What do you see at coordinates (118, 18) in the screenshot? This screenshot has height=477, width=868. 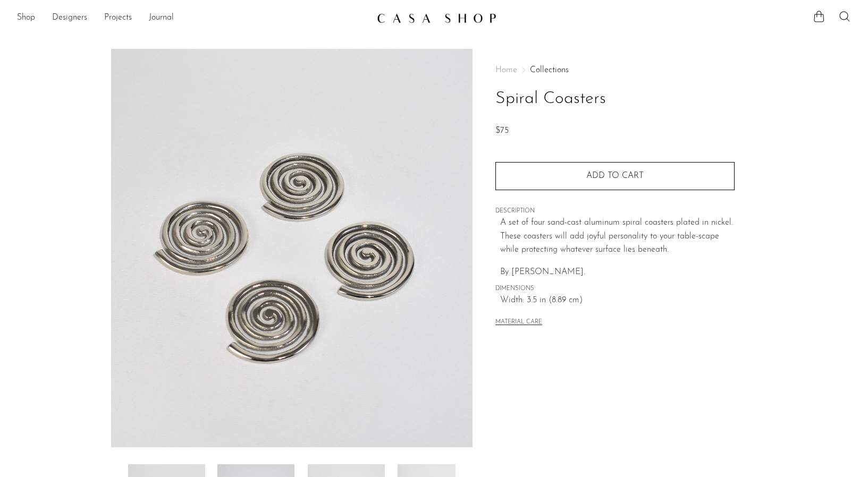 I see `a: Projects` at bounding box center [118, 18].